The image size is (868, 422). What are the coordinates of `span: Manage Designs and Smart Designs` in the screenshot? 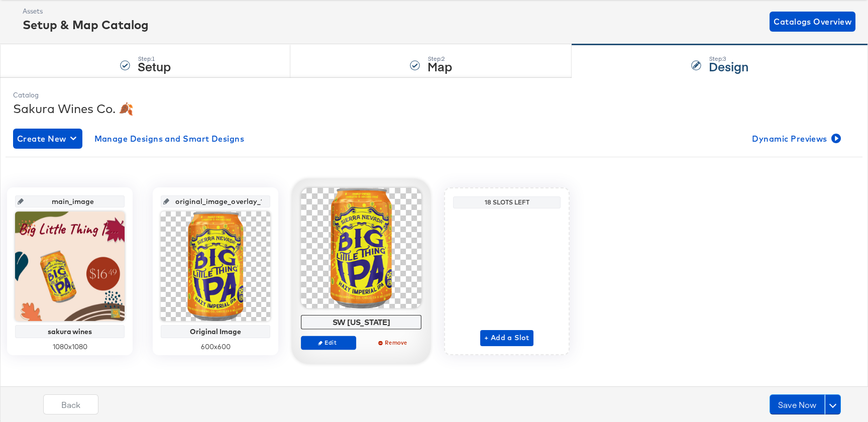 It's located at (169, 139).